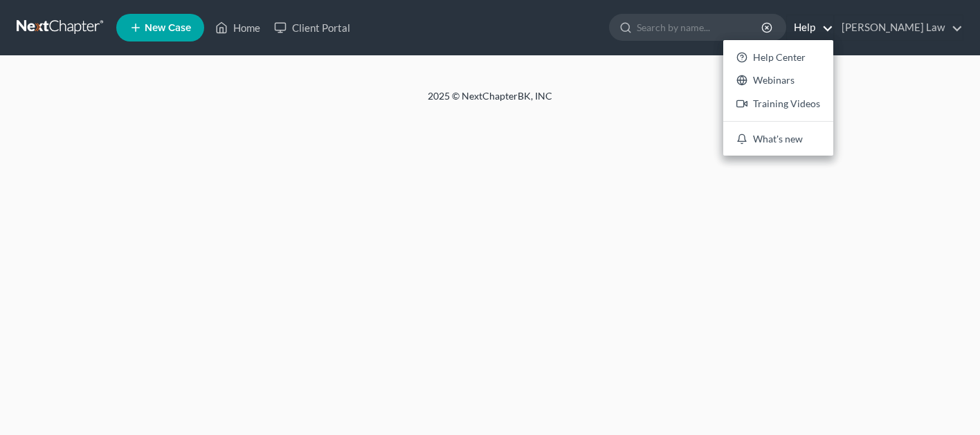  Describe the element at coordinates (778, 104) in the screenshot. I see `a: Training Videos` at that location.